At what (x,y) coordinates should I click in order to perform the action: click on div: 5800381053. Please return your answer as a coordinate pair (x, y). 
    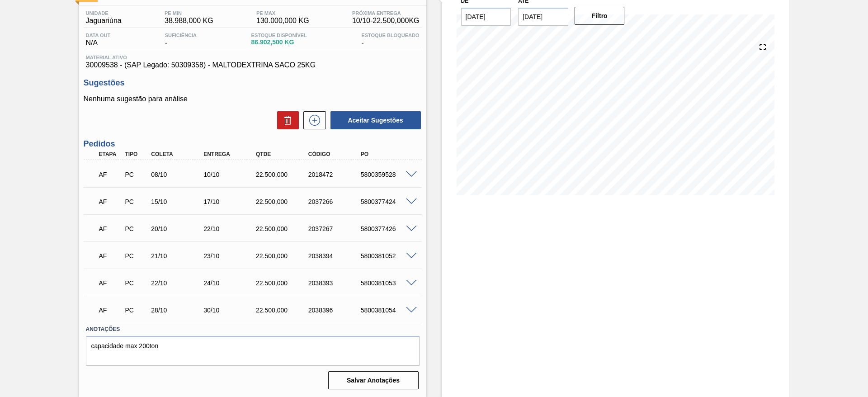
    Looking at the image, I should click on (388, 283).